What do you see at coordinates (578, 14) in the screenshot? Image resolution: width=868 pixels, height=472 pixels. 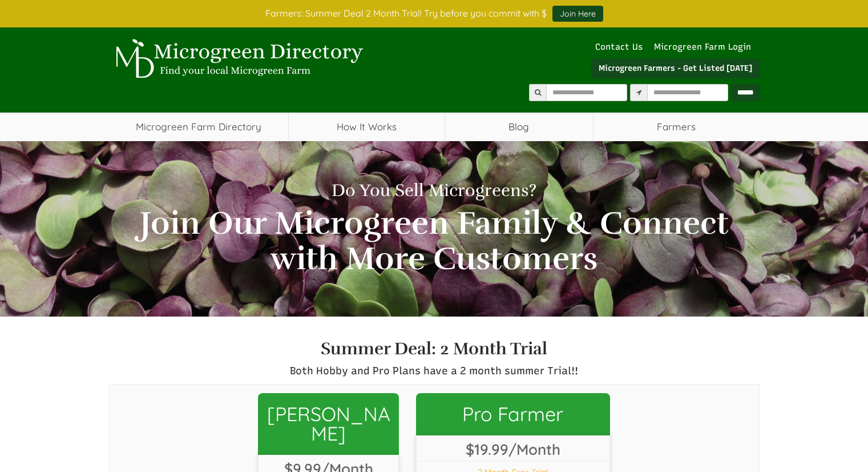 I see `a: Join Here` at bounding box center [578, 14].